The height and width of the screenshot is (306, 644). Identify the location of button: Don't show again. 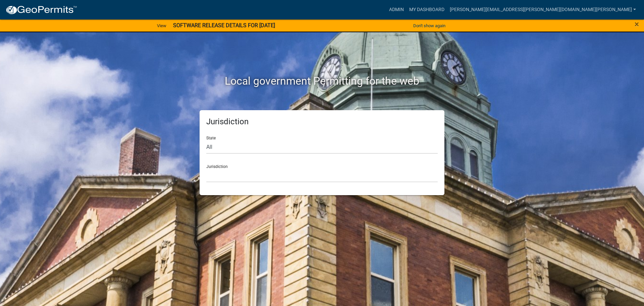
(429, 26).